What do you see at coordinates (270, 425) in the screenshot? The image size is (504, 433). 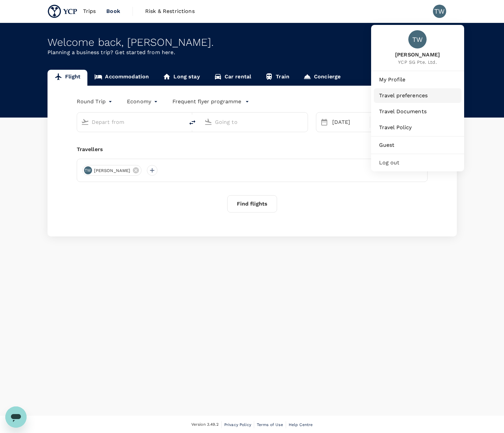 I see `a: Terms of Use` at bounding box center [270, 425].